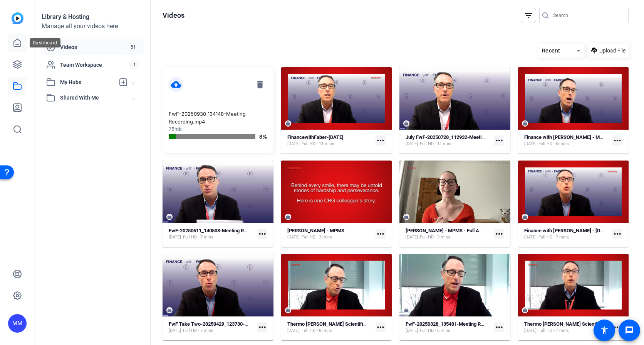 The height and width of the screenshot is (345, 644). I want to click on span: Videos, so click(94, 47).